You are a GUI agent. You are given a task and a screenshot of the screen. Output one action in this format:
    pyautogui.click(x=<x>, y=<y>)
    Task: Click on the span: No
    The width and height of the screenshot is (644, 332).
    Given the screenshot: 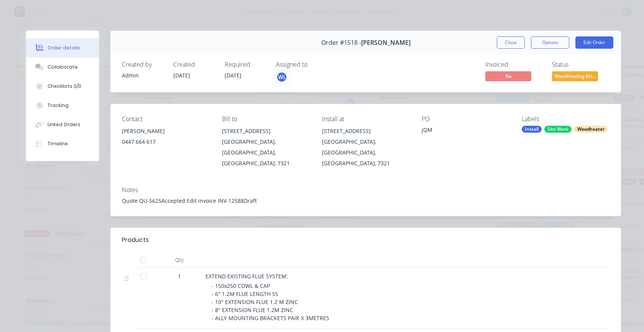 What is the action you would take?
    pyautogui.click(x=508, y=76)
    